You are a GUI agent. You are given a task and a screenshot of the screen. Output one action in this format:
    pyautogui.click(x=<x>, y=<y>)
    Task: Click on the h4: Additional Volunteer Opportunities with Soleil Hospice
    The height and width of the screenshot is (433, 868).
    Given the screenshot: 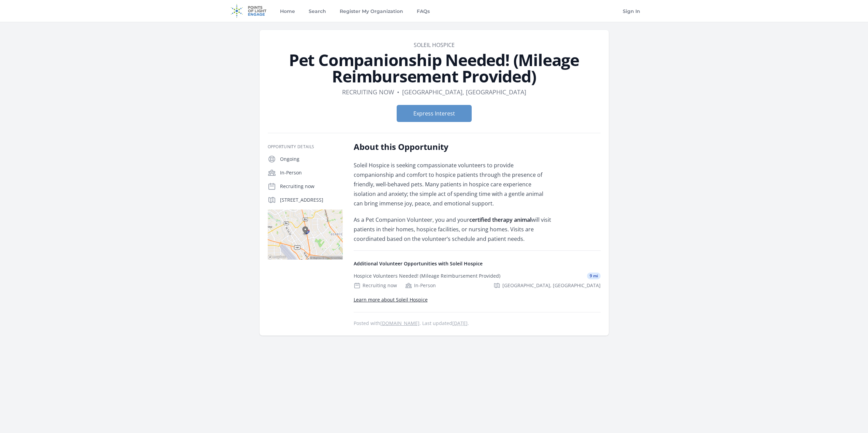 What is the action you would take?
    pyautogui.click(x=477, y=264)
    